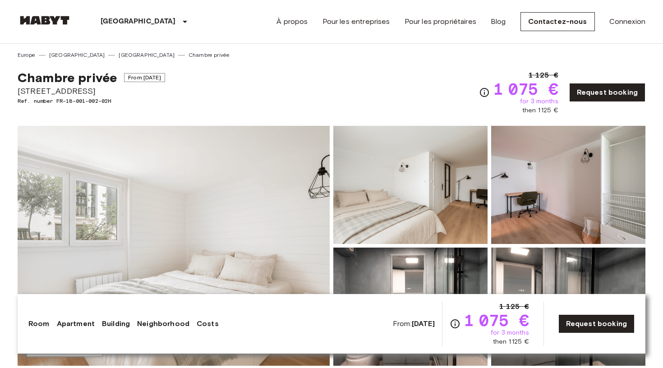 The height and width of the screenshot is (368, 663). Describe the element at coordinates (163, 324) in the screenshot. I see `a: Neighborhood` at that location.